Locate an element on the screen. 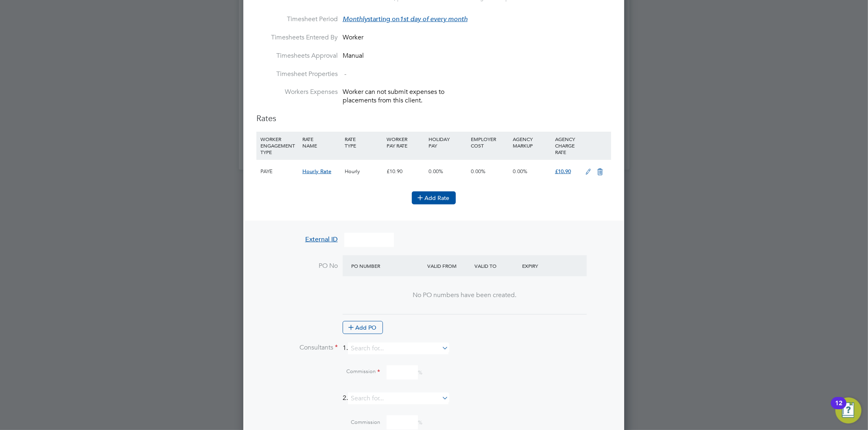 Image resolution: width=868 pixels, height=430 pixels. div: No PO numbers have been created. is located at coordinates (465, 295).